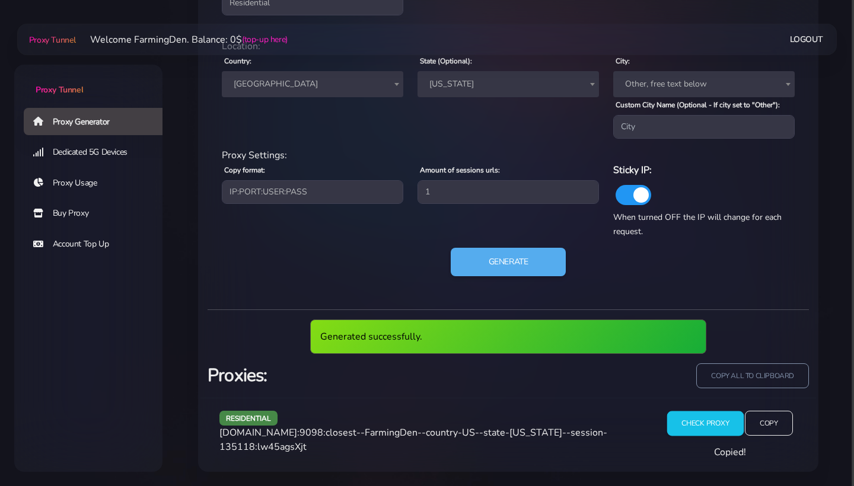  I want to click on h6: Sticky IP:, so click(704, 170).